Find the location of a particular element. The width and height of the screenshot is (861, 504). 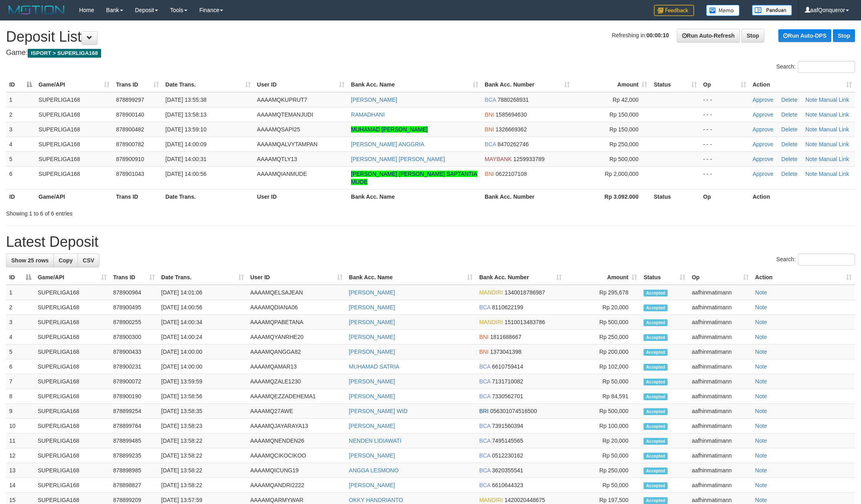

span: Copy 7391560394 to clipboard is located at coordinates (508, 426).